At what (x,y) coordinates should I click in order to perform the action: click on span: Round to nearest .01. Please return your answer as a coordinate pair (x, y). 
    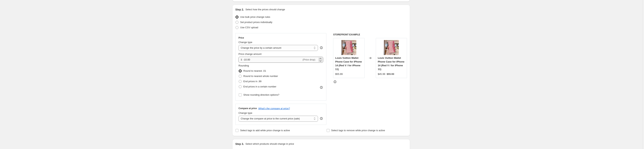
    Looking at the image, I should click on (255, 71).